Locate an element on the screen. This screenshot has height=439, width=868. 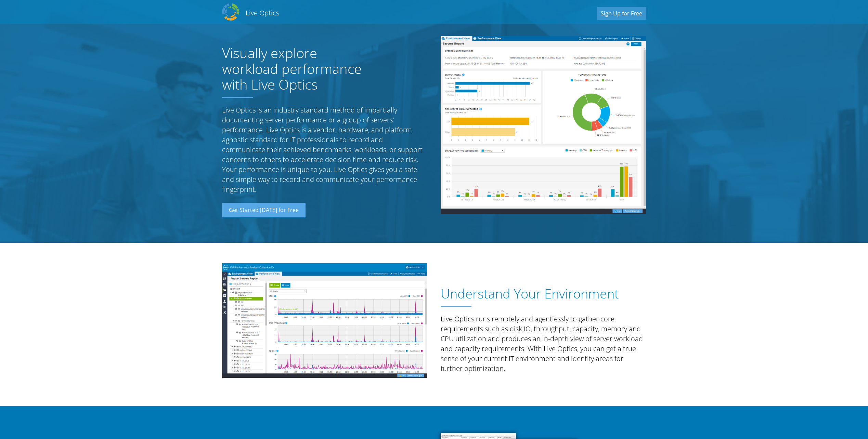
a: Sign Up for Free is located at coordinates (621, 13).